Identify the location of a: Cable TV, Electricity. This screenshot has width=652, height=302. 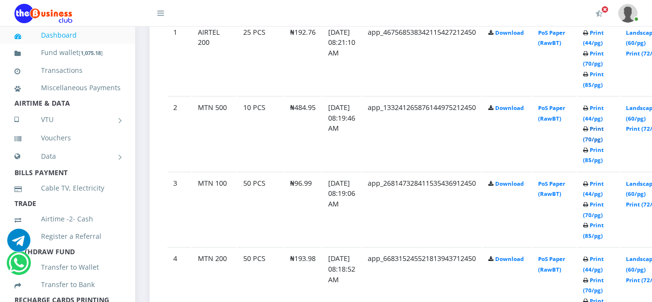
(68, 188).